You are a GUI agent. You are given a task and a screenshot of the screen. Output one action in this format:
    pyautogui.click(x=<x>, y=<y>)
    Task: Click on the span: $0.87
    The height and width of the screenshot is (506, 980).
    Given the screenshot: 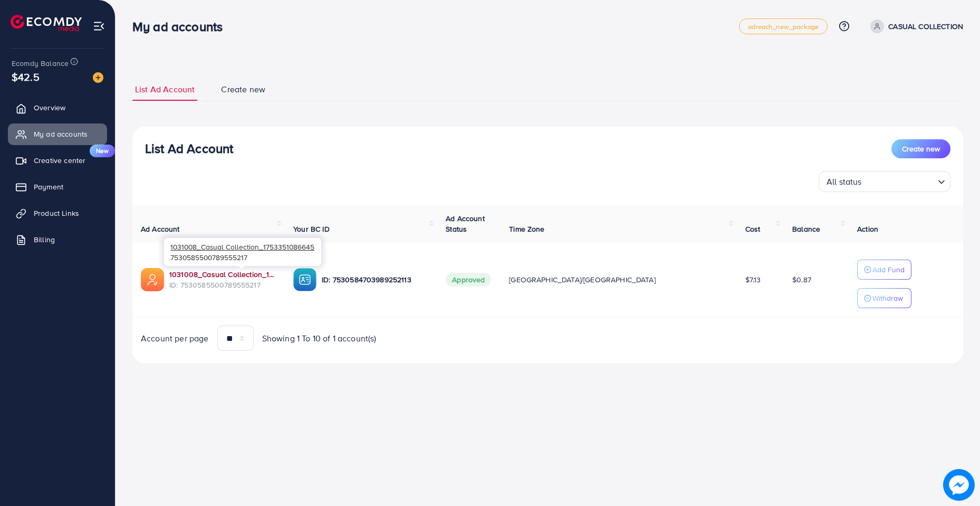 What is the action you would take?
    pyautogui.click(x=802, y=280)
    